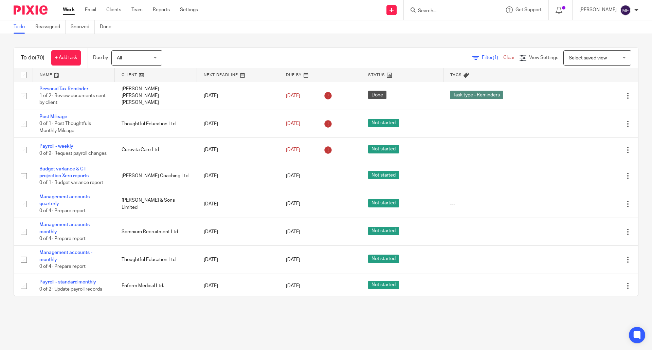 The width and height of the screenshot is (652, 350). What do you see at coordinates (543, 58) in the screenshot?
I see `span: View Settings` at bounding box center [543, 58].